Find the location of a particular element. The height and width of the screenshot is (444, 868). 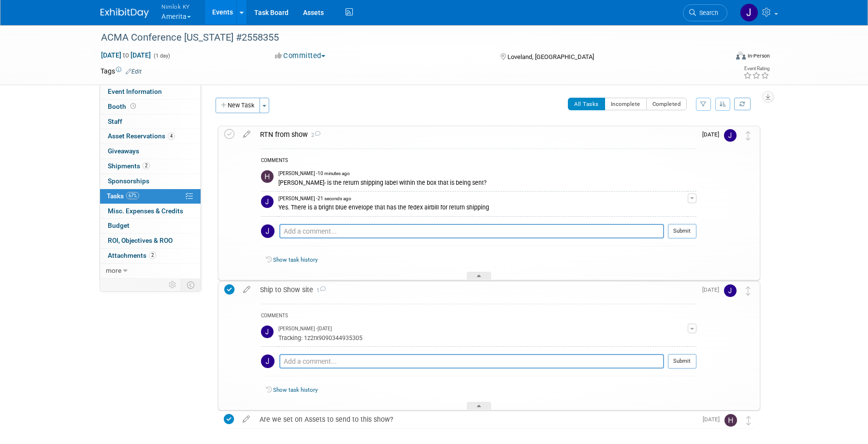

td: Personalize Event Tab Strip is located at coordinates (172, 285).